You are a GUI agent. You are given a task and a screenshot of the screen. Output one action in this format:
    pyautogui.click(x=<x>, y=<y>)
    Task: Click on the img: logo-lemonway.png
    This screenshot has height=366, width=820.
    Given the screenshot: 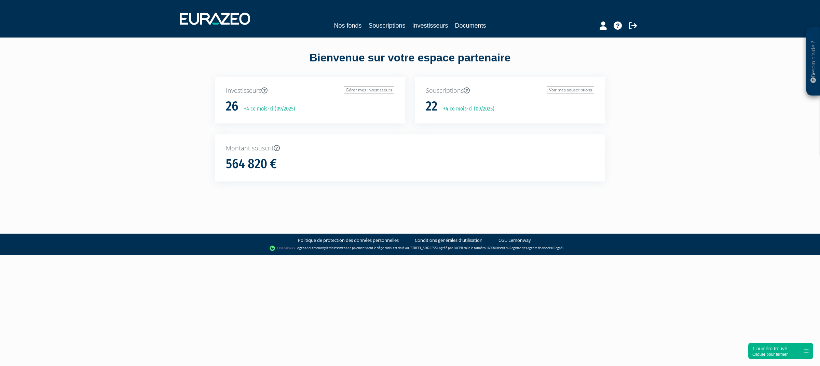 What is the action you would take?
    pyautogui.click(x=282, y=249)
    